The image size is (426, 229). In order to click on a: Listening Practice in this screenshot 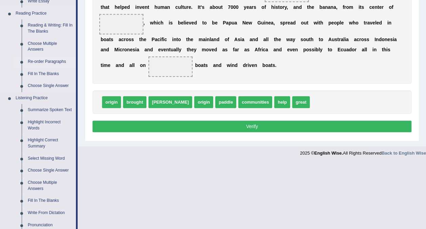, I will do `click(44, 98)`.